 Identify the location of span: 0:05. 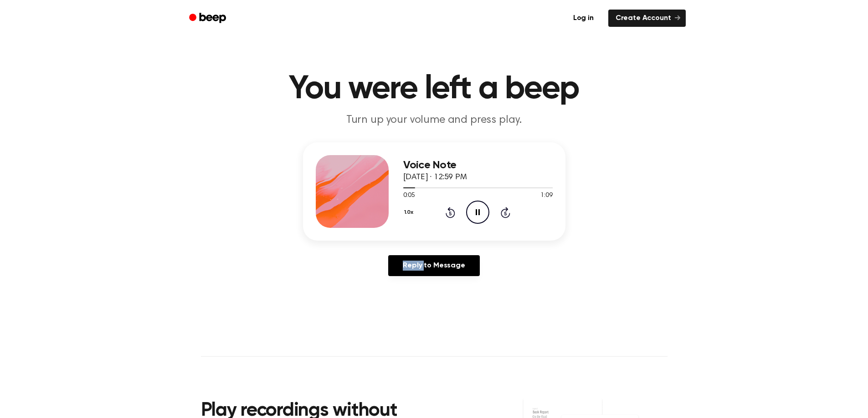
(410, 195).